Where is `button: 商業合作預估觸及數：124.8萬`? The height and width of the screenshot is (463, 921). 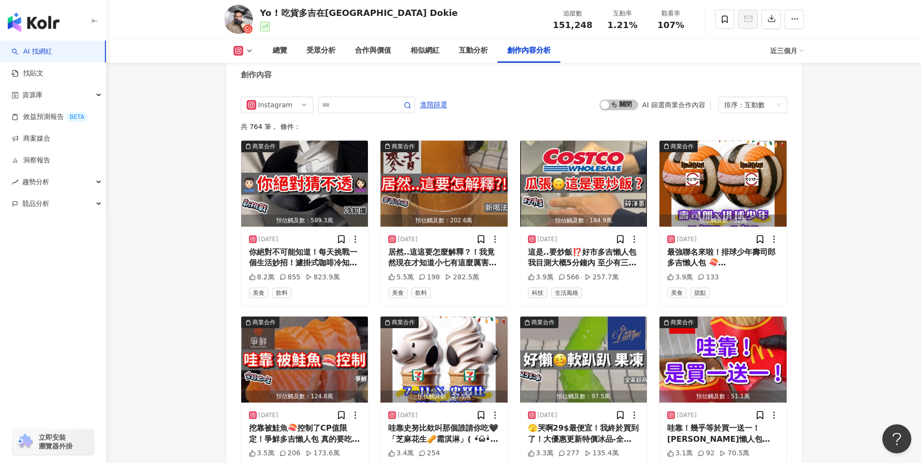 button: 商業合作預估觸及數：124.8萬 is located at coordinates (305, 360).